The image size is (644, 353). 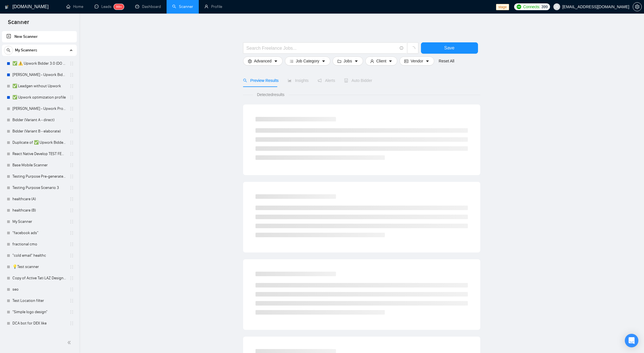 I want to click on button: setting, so click(x=637, y=7).